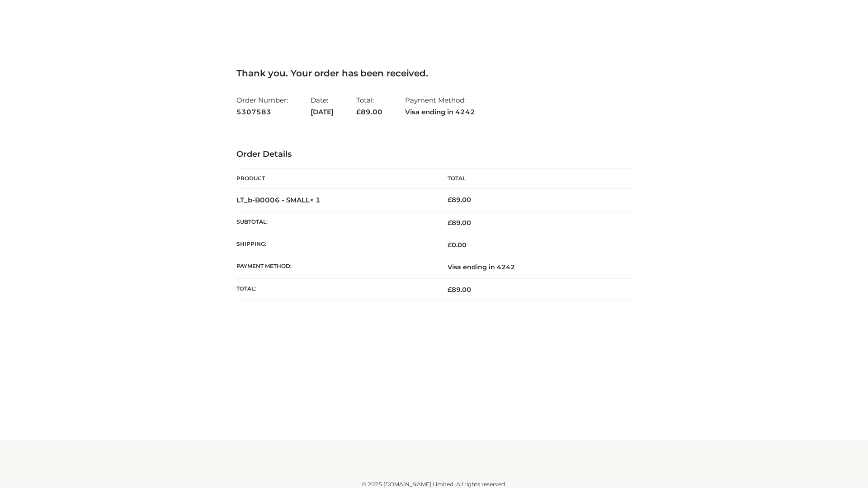 The height and width of the screenshot is (488, 868). I want to click on strong: Visa ending in 4242, so click(440, 112).